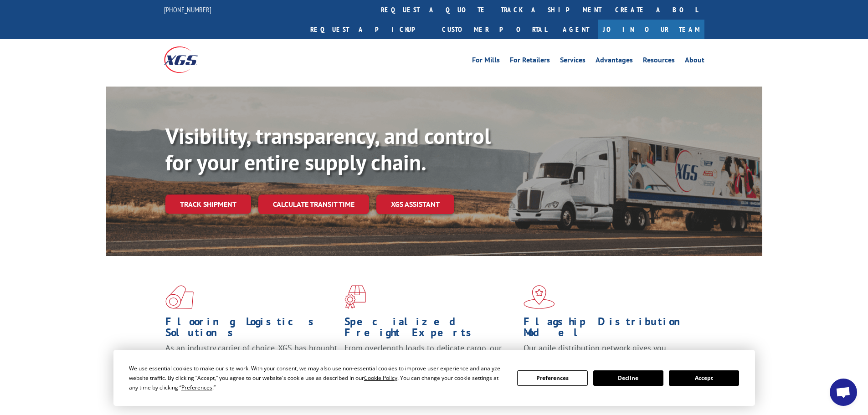 Image resolution: width=868 pixels, height=415 pixels. I want to click on span: Our agile distribution network gives you nationwide inventory management on demand., so click(608, 353).